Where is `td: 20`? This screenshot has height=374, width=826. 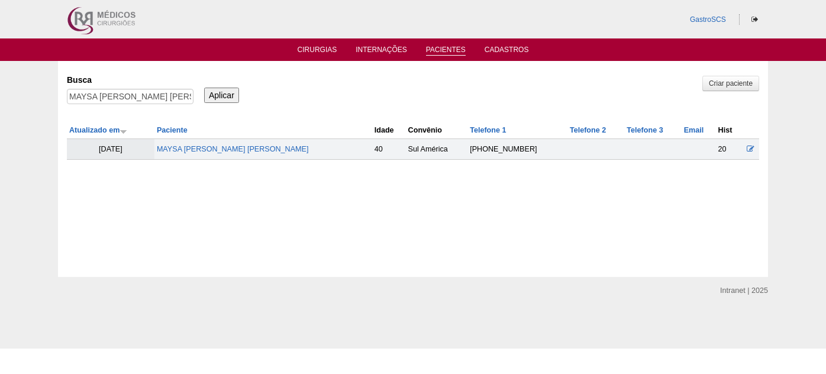 td: 20 is located at coordinates (729, 149).